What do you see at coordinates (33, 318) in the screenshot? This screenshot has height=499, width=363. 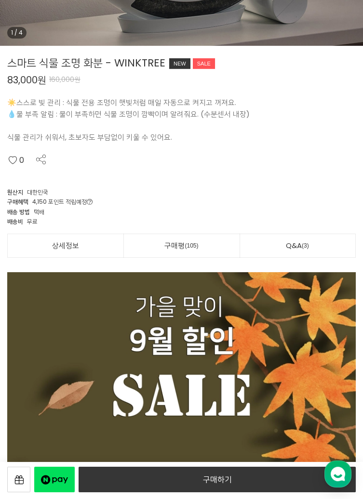 I see `a: 홈` at bounding box center [33, 318].